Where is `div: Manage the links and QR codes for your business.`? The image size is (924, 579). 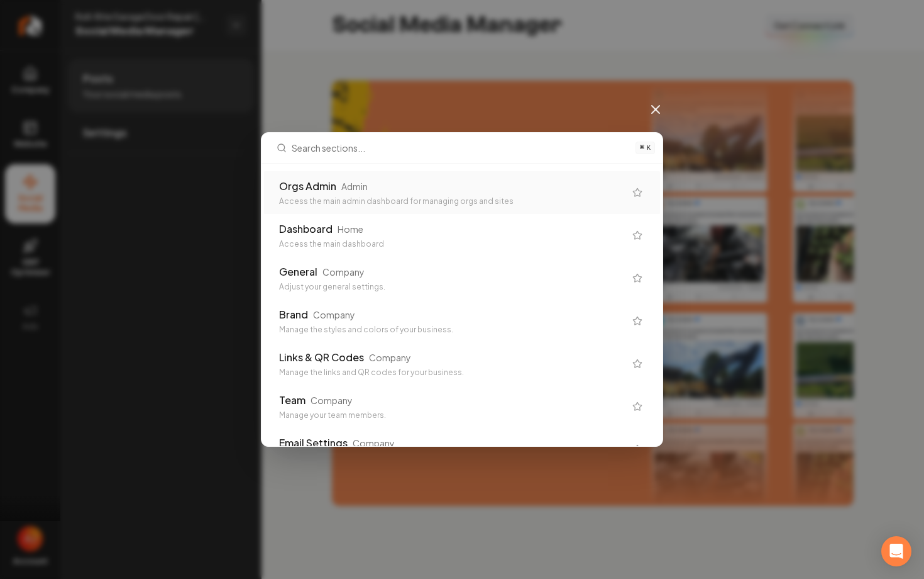
div: Manage the links and QR codes for your business. is located at coordinates (452, 372).